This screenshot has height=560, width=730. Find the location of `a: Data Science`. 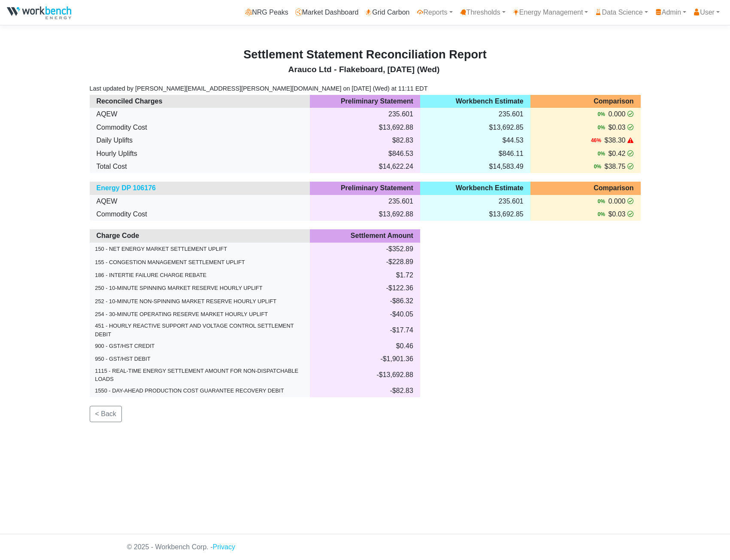

a: Data Science is located at coordinates (621, 13).